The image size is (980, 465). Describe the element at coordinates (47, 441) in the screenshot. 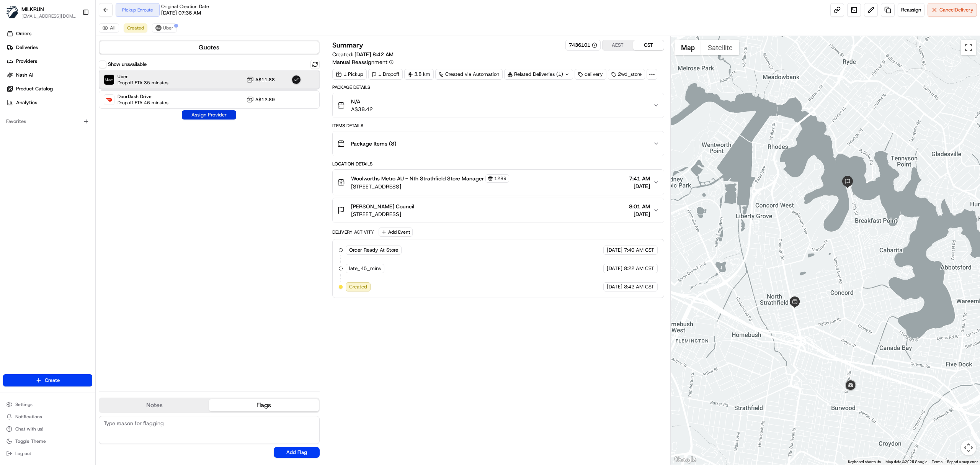

I see `button: Toggle Theme` at that location.